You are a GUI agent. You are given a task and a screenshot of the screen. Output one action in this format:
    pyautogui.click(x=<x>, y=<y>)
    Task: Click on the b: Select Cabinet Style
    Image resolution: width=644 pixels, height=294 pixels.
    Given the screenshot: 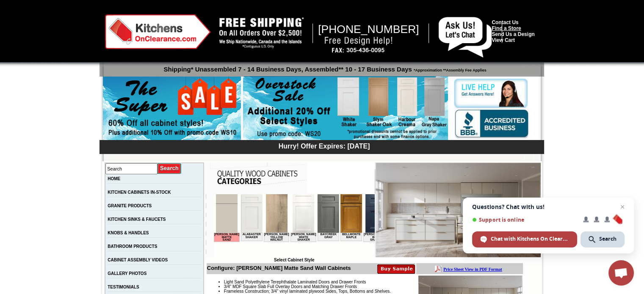 What is the action you would take?
    pyautogui.click(x=294, y=260)
    